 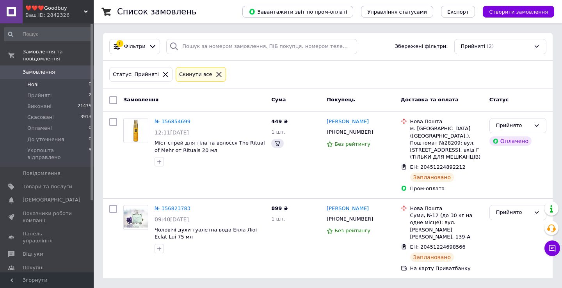 I want to click on span: Фільтри, so click(x=135, y=46).